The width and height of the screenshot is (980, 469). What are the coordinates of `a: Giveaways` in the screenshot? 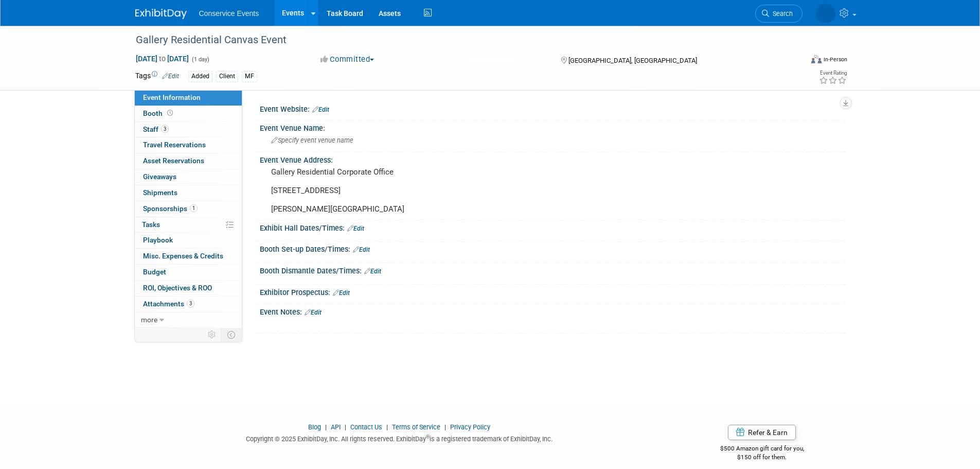 It's located at (188, 177).